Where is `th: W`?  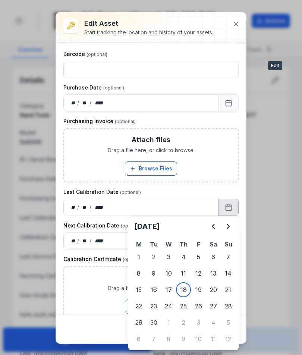 th: W is located at coordinates (169, 244).